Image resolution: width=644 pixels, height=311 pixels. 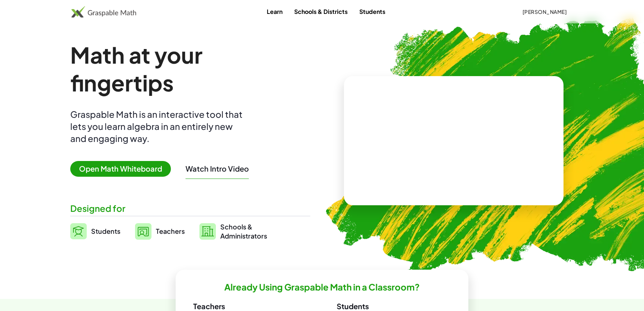 I want to click on h1: Math at your fingertips, so click(x=187, y=69).